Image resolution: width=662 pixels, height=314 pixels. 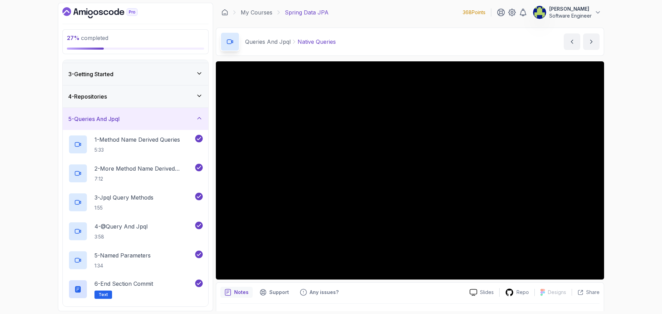 What do you see at coordinates (135, 74) in the screenshot?
I see `button: 3-Getting Started` at bounding box center [135, 74].